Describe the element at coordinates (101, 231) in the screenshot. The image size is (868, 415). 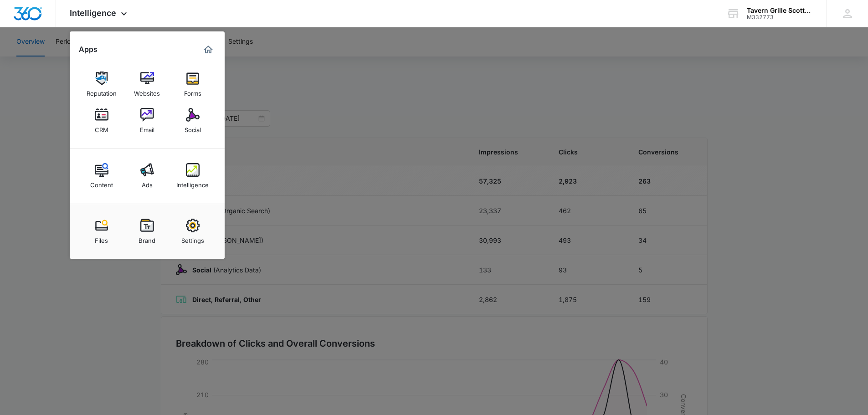
I see `a: Files` at that location.